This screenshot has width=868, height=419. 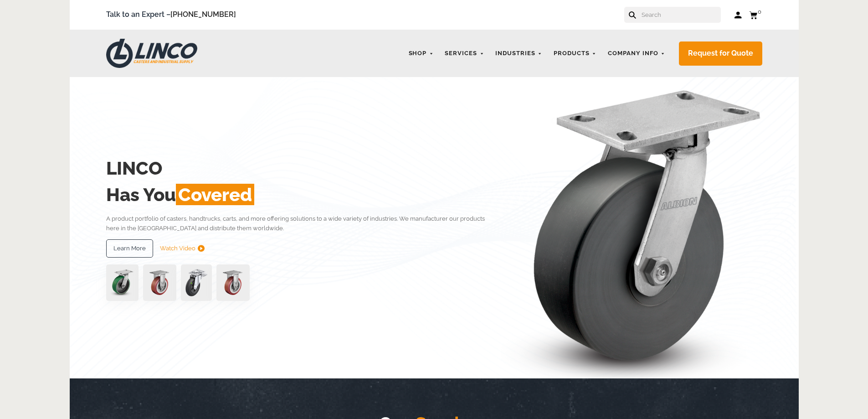 What do you see at coordinates (575, 54) in the screenshot?
I see `a: Products` at bounding box center [575, 54].